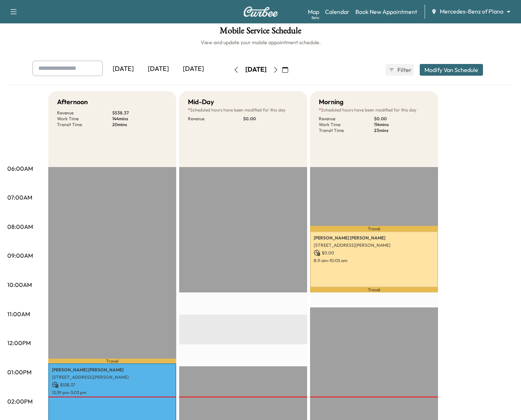 The height and width of the screenshot is (420, 521). What do you see at coordinates (386, 12) in the screenshot?
I see `a: Book New Appointment` at bounding box center [386, 12].